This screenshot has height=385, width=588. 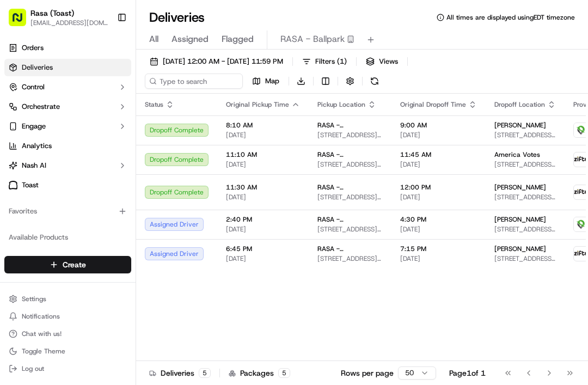 I want to click on span: Settings, so click(x=34, y=299).